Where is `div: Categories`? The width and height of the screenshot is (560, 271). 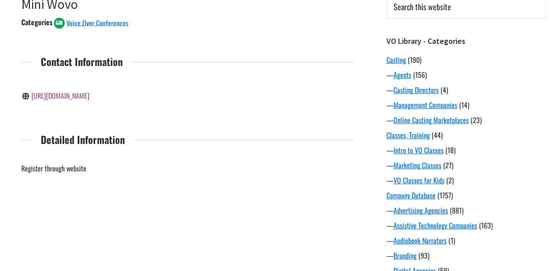 div: Categories is located at coordinates (37, 22).